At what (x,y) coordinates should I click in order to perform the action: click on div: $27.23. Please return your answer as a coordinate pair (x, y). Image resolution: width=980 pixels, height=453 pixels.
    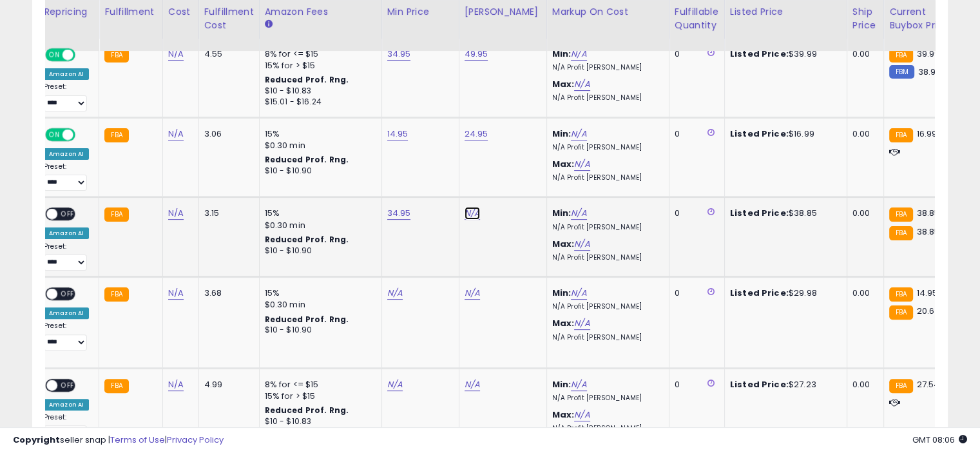
    Looking at the image, I should click on (784, 384).